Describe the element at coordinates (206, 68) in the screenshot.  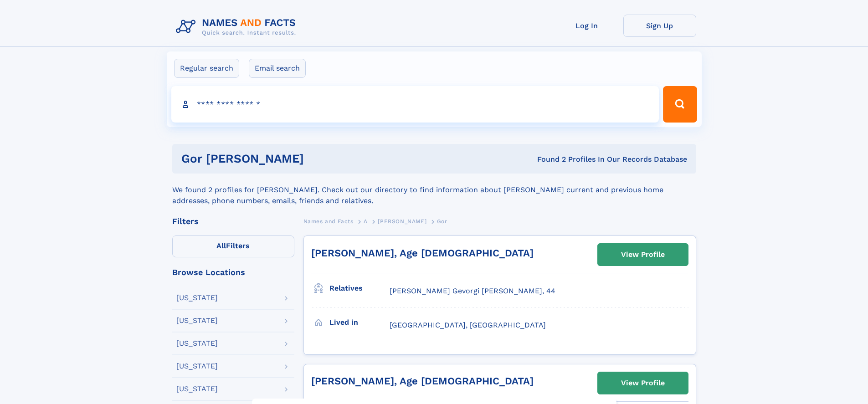
I see `label: Regular search` at that location.